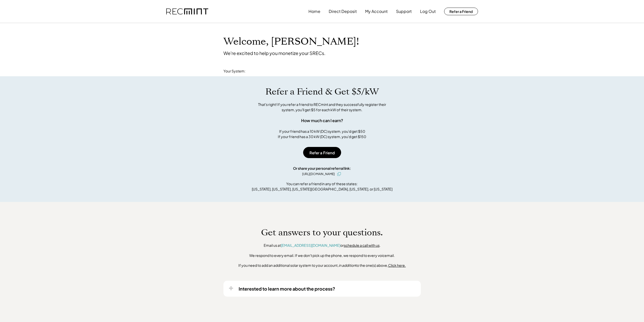  I want to click on div: If your friend has a 10 kW (DC) system, you'd get $50 If your friend has a 30 kW (DC) system, you..., so click(322, 134).